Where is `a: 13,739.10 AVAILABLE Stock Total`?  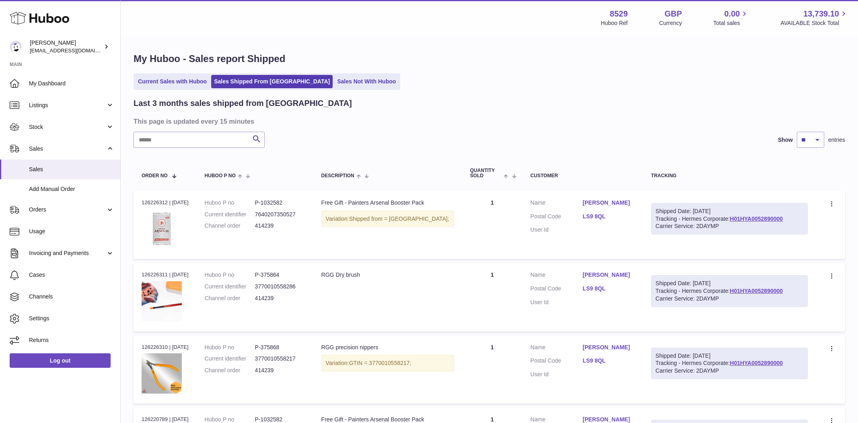
a: 13,739.10 AVAILABLE Stock Total is located at coordinates (814, 18).